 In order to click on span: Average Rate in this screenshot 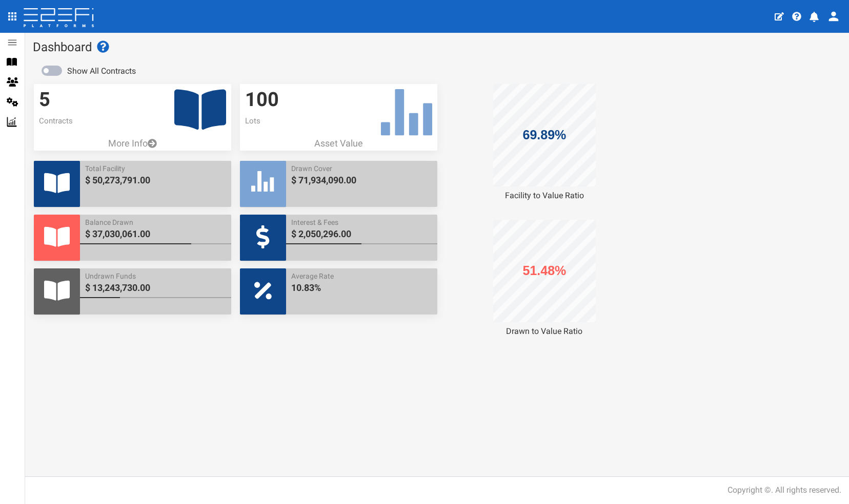, I will do `click(361, 276)`.